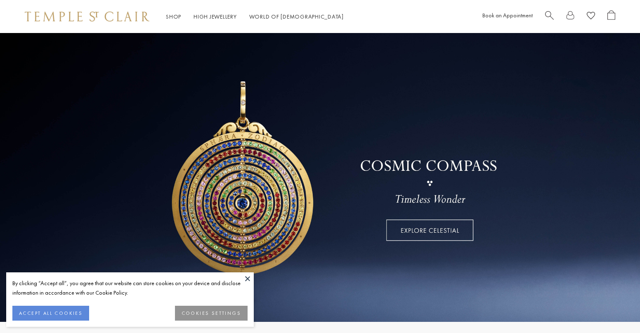  I want to click on a: ShopShop, so click(173, 17).